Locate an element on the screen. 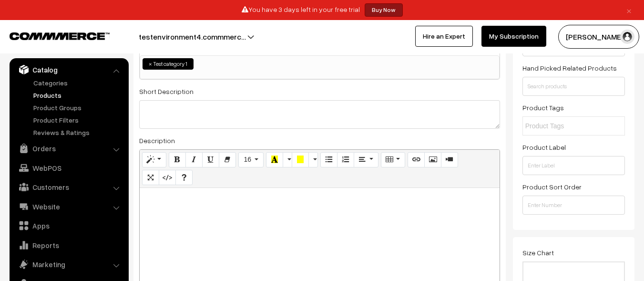 The height and width of the screenshot is (281, 644). img: COMMMERCE is located at coordinates (60, 36).